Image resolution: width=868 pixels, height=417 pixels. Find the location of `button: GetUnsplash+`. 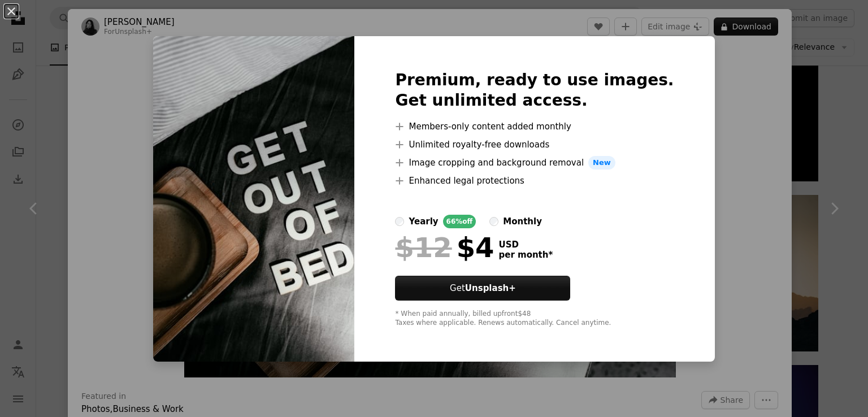

button: GetUnsplash+ is located at coordinates (483, 288).